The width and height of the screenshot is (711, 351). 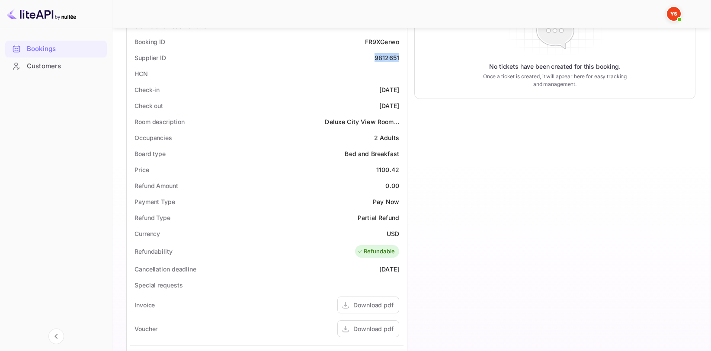 I want to click on img: LiteAPI logo, so click(x=42, y=14).